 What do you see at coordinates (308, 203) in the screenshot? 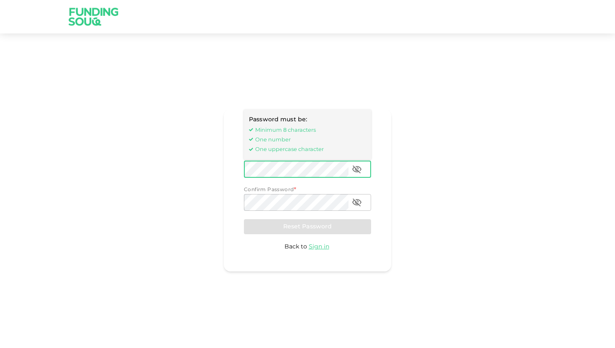
I see `div: passwordConfirmation` at bounding box center [308, 203].